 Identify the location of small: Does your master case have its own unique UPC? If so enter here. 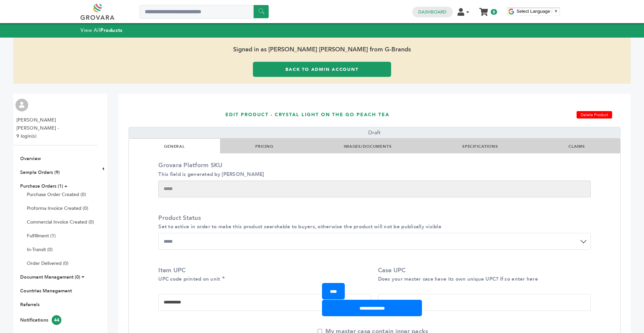
(458, 279).